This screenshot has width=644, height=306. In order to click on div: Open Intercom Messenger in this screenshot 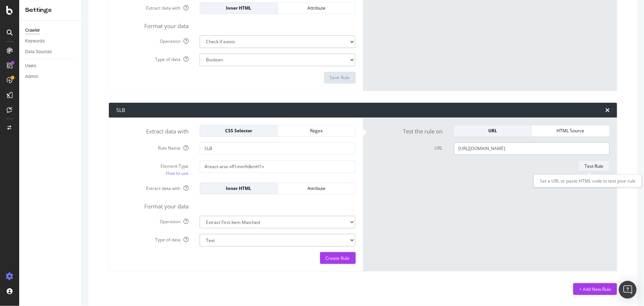, I will do `click(628, 290)`.